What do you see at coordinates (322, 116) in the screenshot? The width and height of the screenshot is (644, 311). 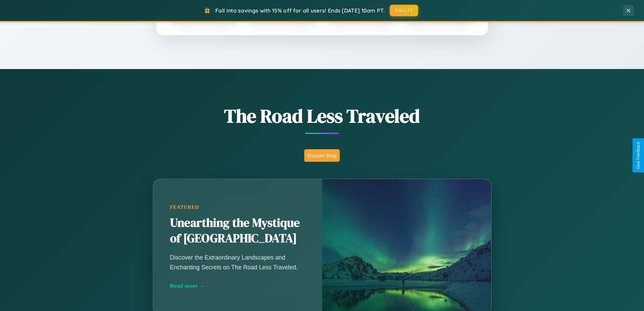 I see `h1: The Road Less Traveled` at bounding box center [322, 116].